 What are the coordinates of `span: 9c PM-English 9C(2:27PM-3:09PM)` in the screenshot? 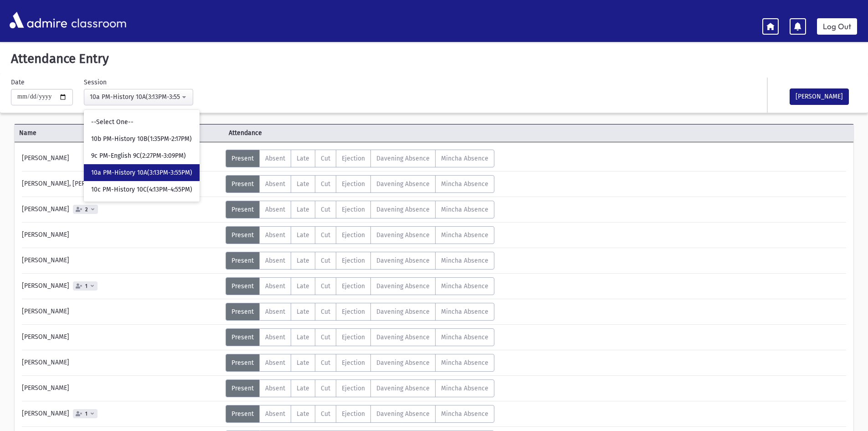 It's located at (138, 156).